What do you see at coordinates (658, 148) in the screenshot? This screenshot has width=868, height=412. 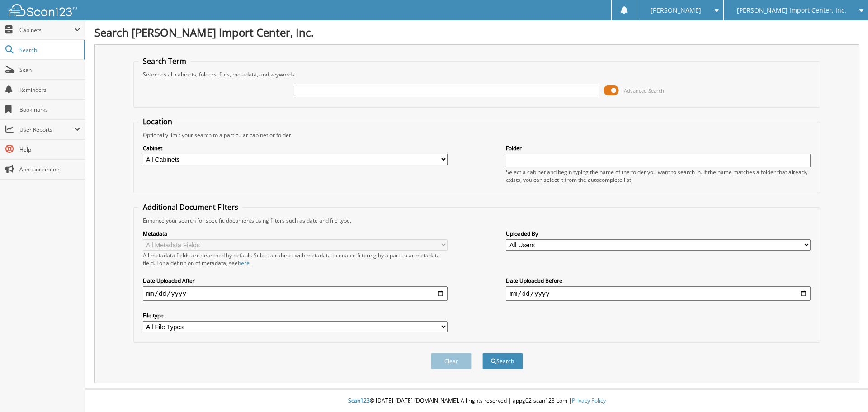 I see `label: Folder` at bounding box center [658, 148].